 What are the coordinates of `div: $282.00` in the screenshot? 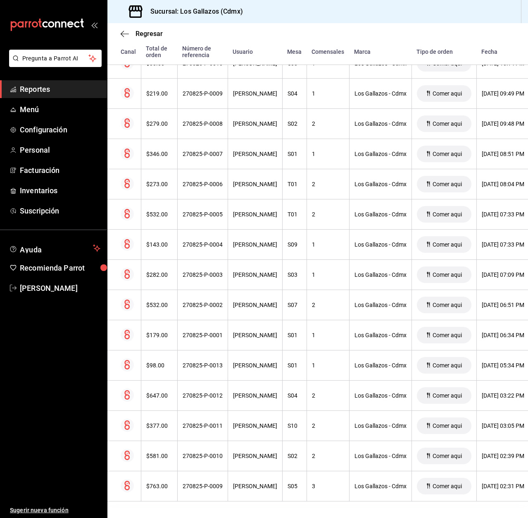 It's located at (159, 275).